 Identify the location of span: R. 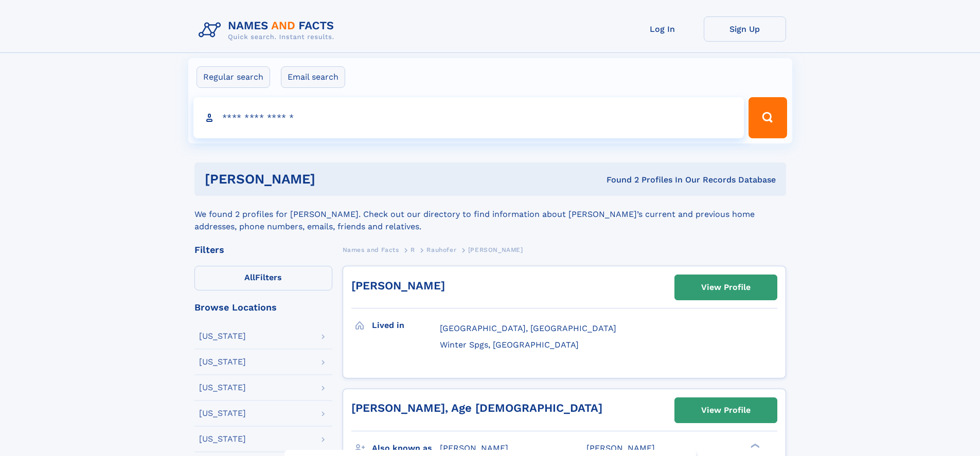
(413, 250).